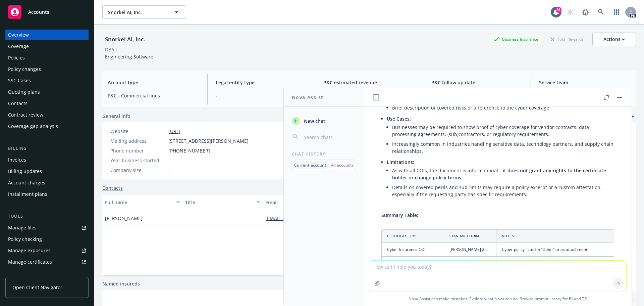 This screenshot has width=644, height=306. What do you see at coordinates (504, 174) in the screenshot?
I see `li: As with all COIs, the document is informational— .` at bounding box center [504, 174].